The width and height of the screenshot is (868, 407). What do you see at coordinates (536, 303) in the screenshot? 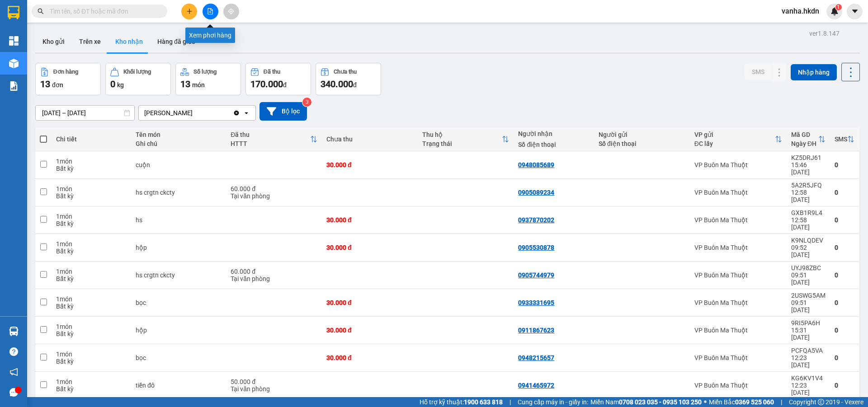
I see `div: 0933331695` at bounding box center [536, 303].